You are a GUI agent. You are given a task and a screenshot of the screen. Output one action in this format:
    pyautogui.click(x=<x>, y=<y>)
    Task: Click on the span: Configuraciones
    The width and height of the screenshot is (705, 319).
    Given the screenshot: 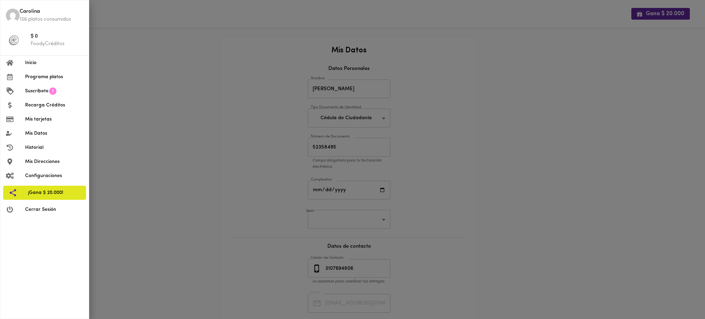 What is the action you would take?
    pyautogui.click(x=54, y=176)
    